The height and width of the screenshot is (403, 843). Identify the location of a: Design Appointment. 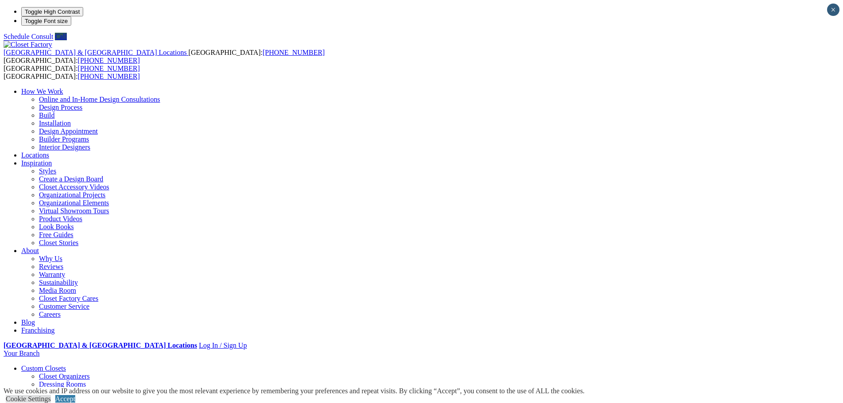
(68, 131).